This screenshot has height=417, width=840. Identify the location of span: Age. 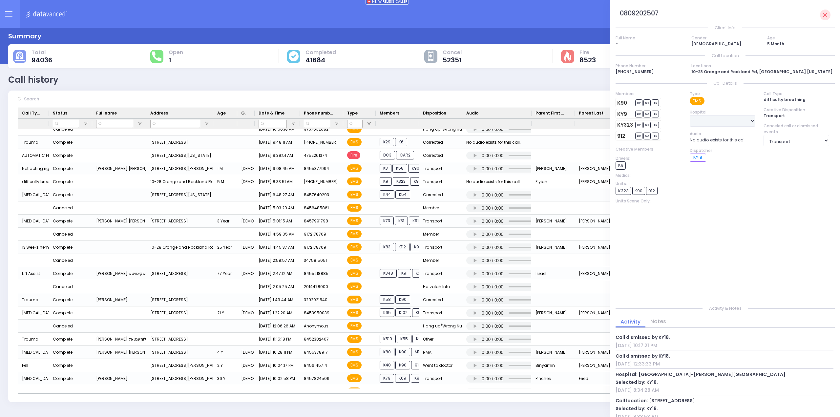
(221, 113).